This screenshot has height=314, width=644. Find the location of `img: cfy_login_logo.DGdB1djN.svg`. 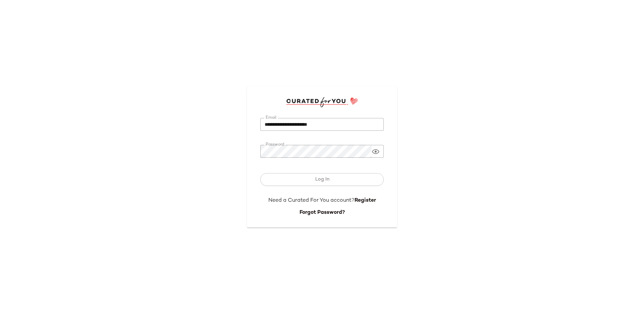

img: cfy_login_logo.DGdB1djN.svg is located at coordinates (322, 102).